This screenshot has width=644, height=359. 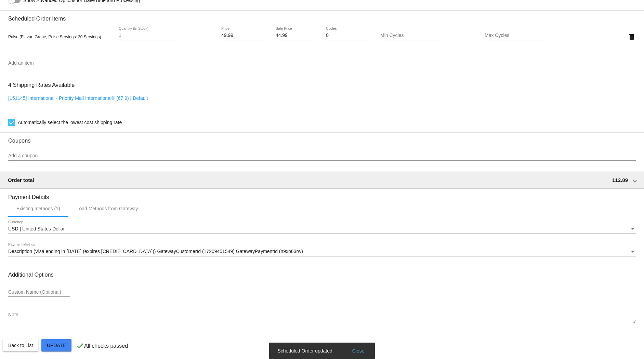 What do you see at coordinates (56, 346) in the screenshot?
I see `span: Update` at bounding box center [56, 346].